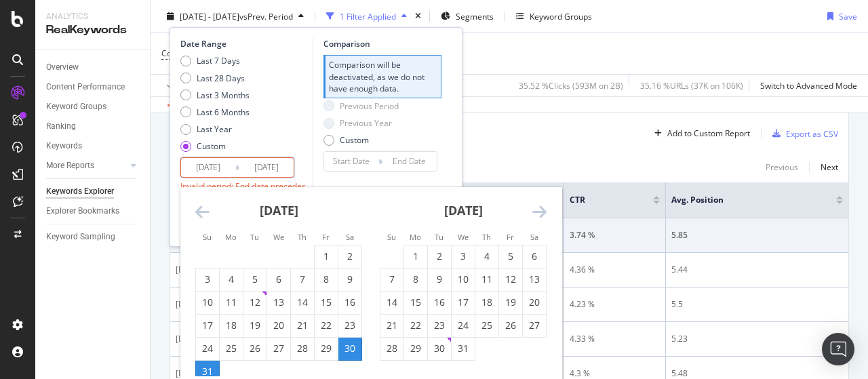 The image size is (868, 379). I want to click on div: Comparison will be deactivated, as we do not have enough data., so click(382, 76).